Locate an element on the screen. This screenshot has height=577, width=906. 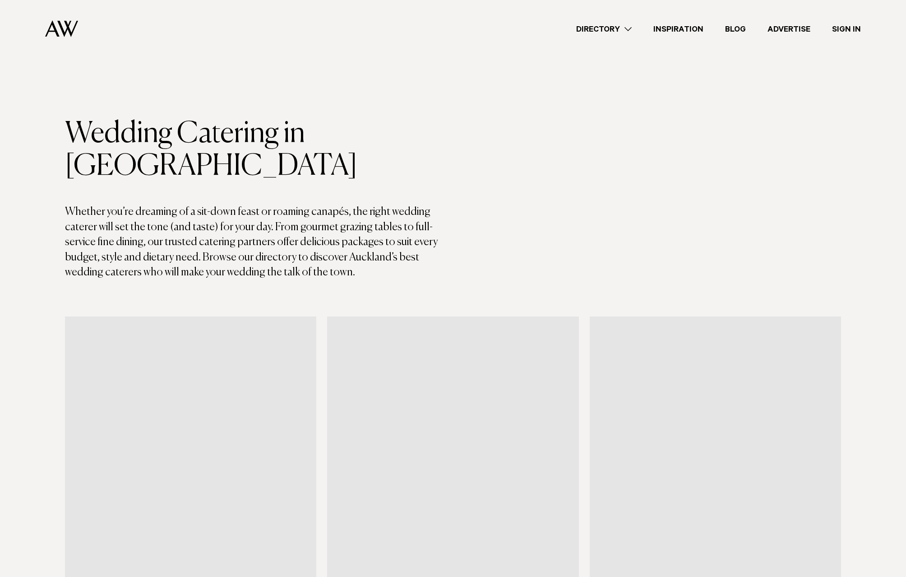
p: Whether you’re dreaming of a sit-down feast or roaming canapés, the right wedding caterer will se... is located at coordinates (259, 242).